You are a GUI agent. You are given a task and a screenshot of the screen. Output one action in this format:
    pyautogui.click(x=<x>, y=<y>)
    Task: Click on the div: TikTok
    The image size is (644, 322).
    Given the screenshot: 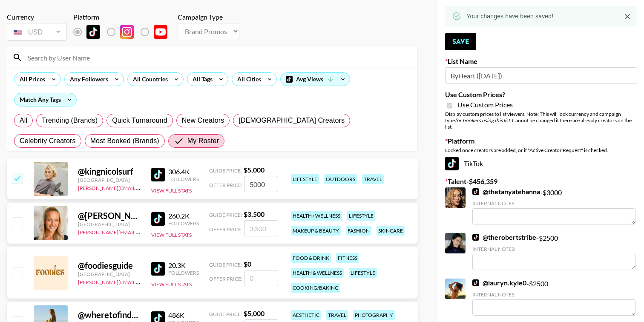 What is the action you would take?
    pyautogui.click(x=541, y=163)
    